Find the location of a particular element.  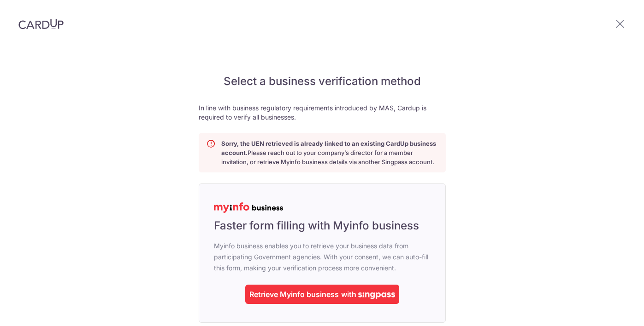

img: MyInfoLogo is located at coordinates (249, 208).